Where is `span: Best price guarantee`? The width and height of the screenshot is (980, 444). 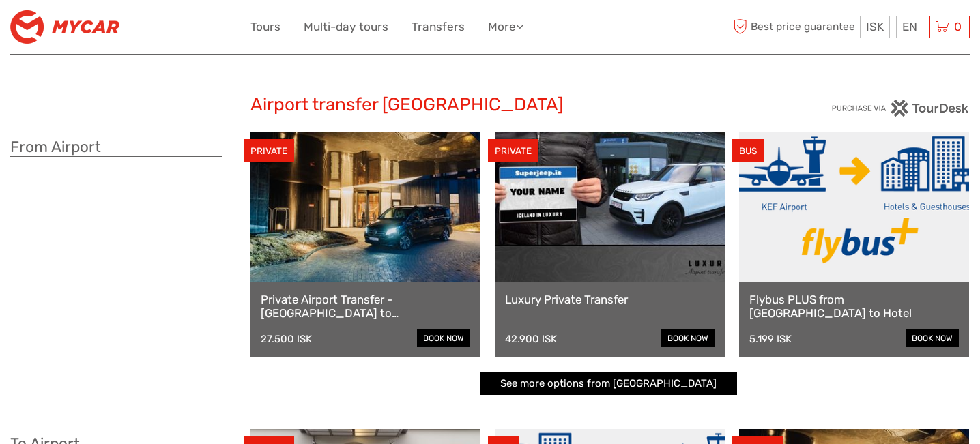
span: Best price guarantee is located at coordinates (793, 27).